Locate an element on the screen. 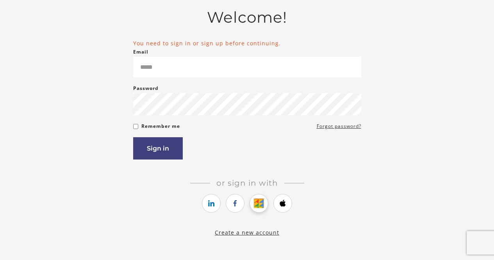 This screenshot has width=494, height=260. a: https://courses.thinkific.com/users/auth/google?ss%5Breferral%5D=&ss%5Buser_return_to%5D=%2Fcours... is located at coordinates (259, 203).